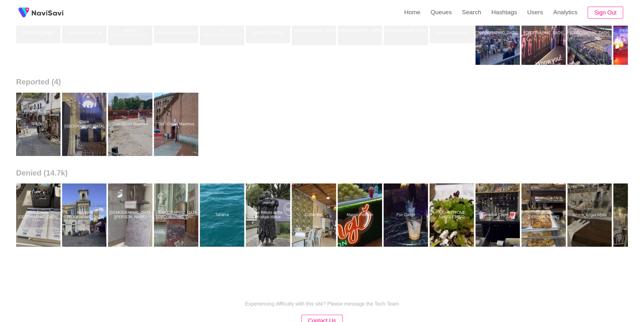 The width and height of the screenshot is (644, 322). What do you see at coordinates (315, 215) in the screenshot?
I see `a: Coffee BellCoffee Bell` at bounding box center [315, 215].